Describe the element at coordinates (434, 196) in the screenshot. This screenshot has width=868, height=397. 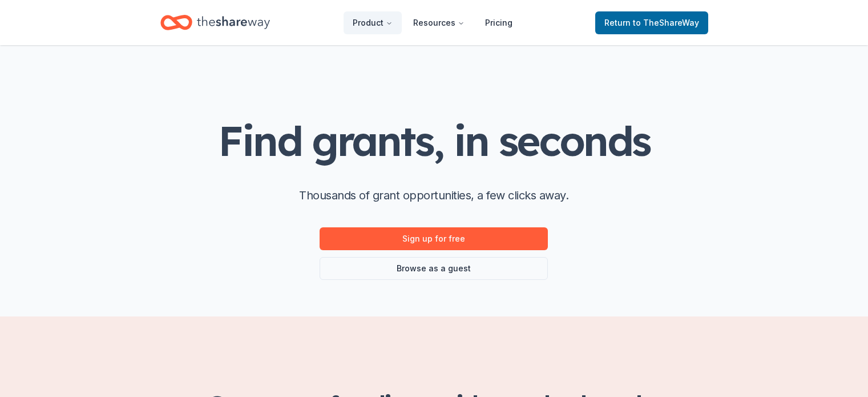
I see `p: Thousands of grant opportunities, a few clicks away.` at that location.